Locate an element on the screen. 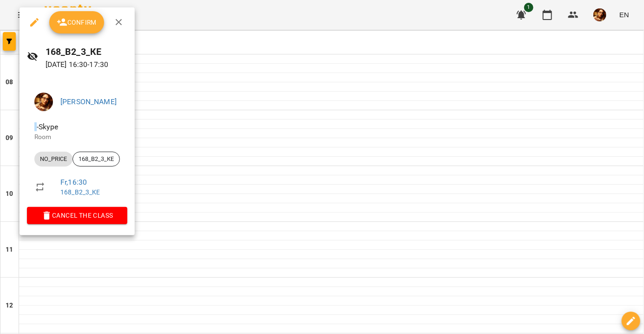 The width and height of the screenshot is (644, 334). span: 168_В2_3_КЕ is located at coordinates (96, 159).